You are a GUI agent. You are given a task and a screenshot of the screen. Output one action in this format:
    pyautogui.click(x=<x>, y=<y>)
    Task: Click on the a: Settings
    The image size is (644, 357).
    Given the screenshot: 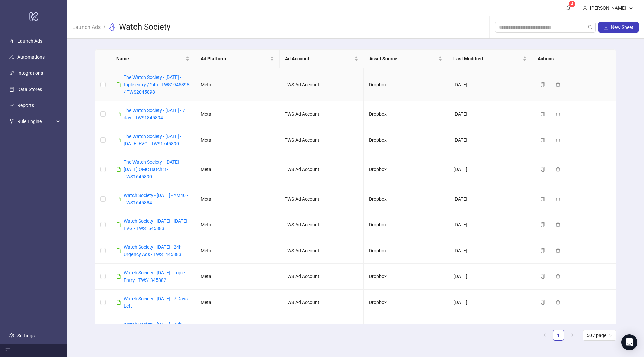 What is the action you would take?
    pyautogui.click(x=26, y=336)
    